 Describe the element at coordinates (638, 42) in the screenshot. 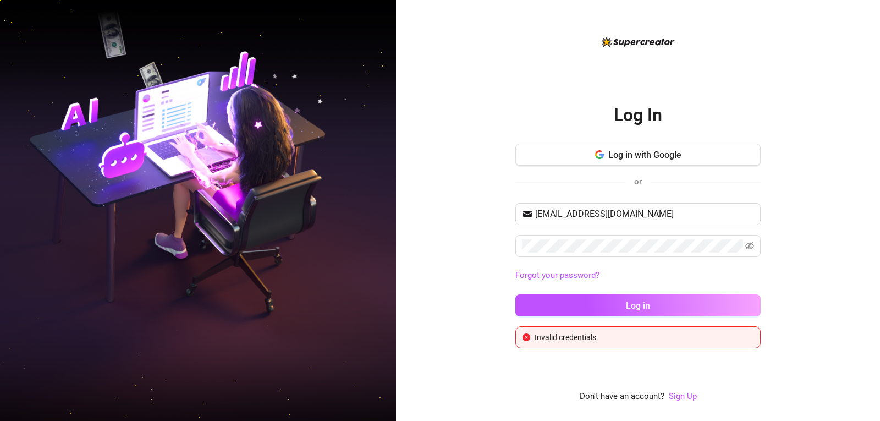

I see `img: logo-BBDzfeDw.svg` at that location.